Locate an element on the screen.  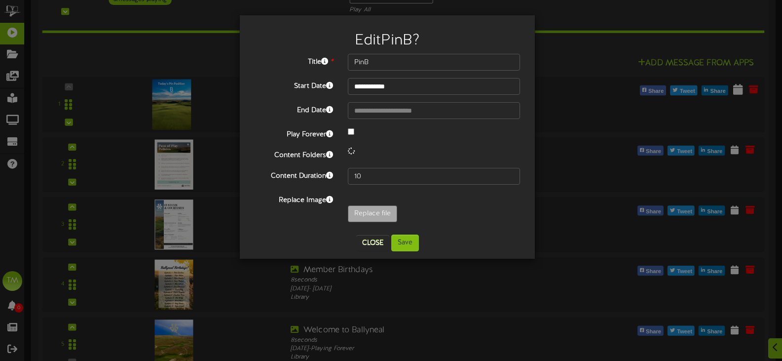
label: End Date is located at coordinates (293, 108).